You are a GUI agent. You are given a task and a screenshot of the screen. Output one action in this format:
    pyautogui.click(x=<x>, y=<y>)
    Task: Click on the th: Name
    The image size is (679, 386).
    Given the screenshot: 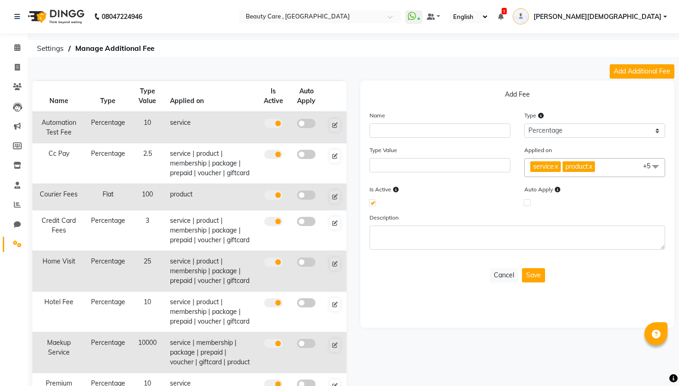 What is the action you would take?
    pyautogui.click(x=59, y=97)
    